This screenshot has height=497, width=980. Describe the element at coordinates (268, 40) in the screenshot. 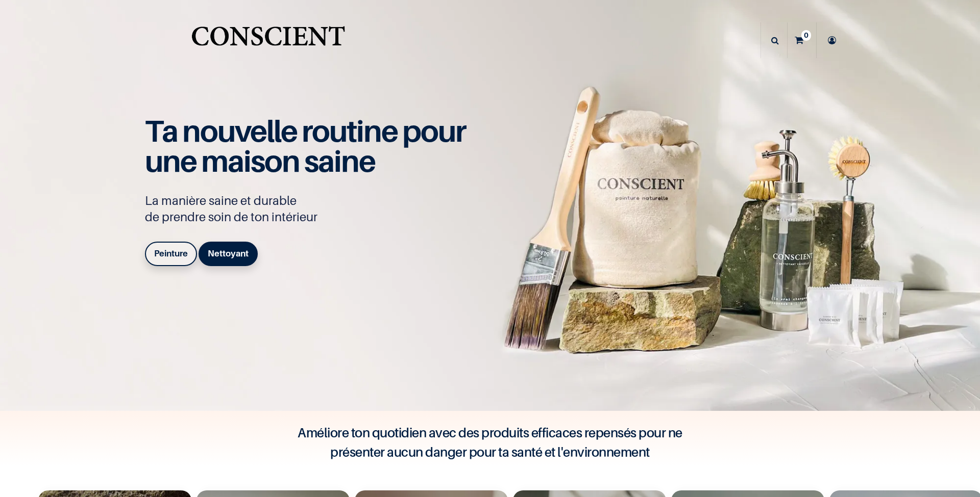

I see `a: Logo of Conscient` at that location.